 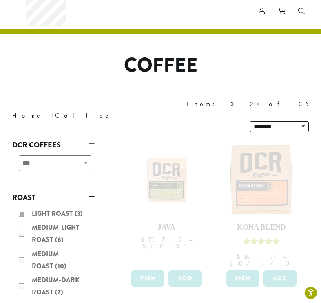 What do you see at coordinates (80, 116) in the screenshot?
I see `nav: Breadcrumb` at bounding box center [80, 116].